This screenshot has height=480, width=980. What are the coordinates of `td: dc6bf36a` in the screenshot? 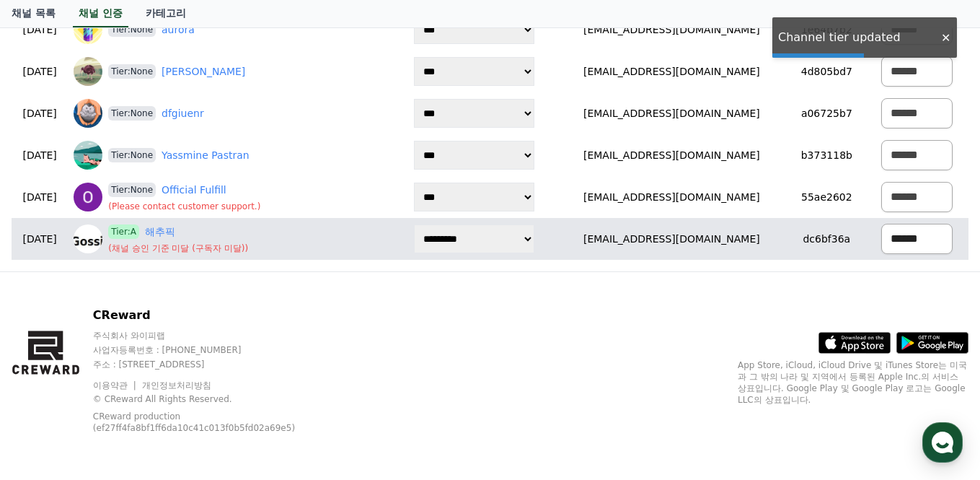 It's located at (827, 239).